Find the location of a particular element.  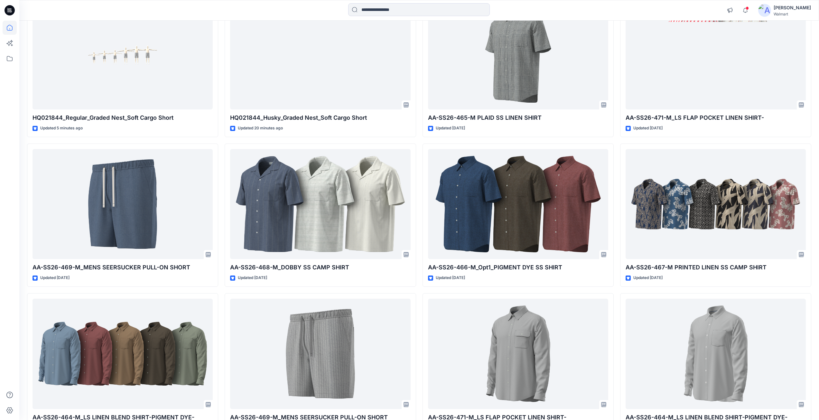

p: HQ021844_Regular_Graded Nest_Soft Cargo Short is located at coordinates (123, 118).